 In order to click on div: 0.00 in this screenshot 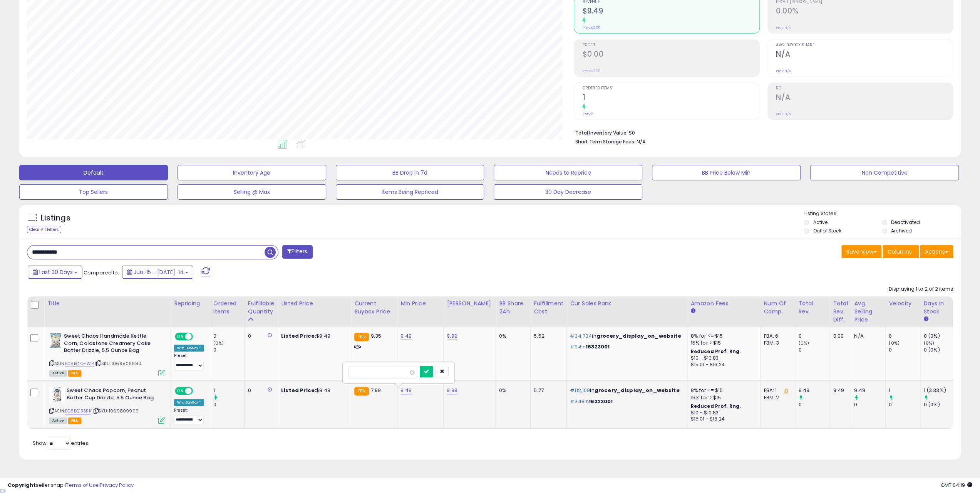, I will do `click(839, 336)`.